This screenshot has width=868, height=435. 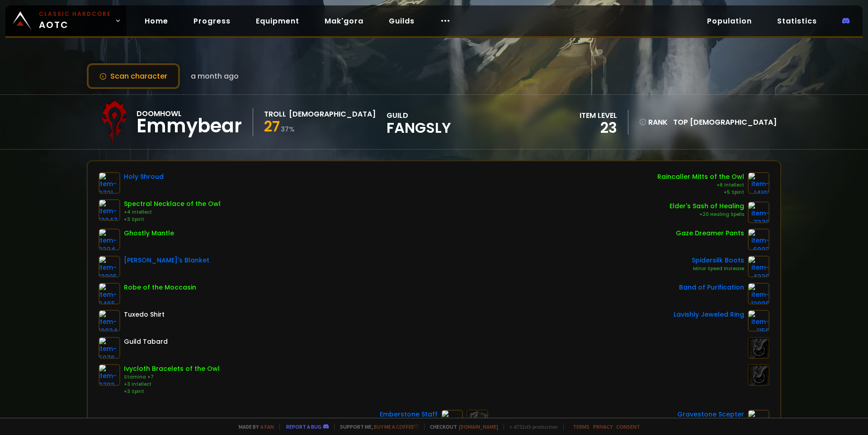 What do you see at coordinates (376, 426) in the screenshot?
I see `span: Support me,` at bounding box center [376, 426].